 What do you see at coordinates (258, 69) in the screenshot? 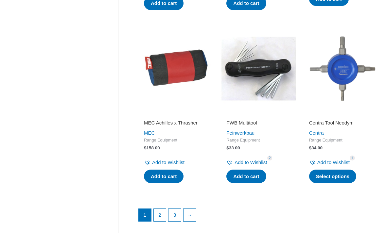
I see `img: FWB Multitool` at bounding box center [258, 69].